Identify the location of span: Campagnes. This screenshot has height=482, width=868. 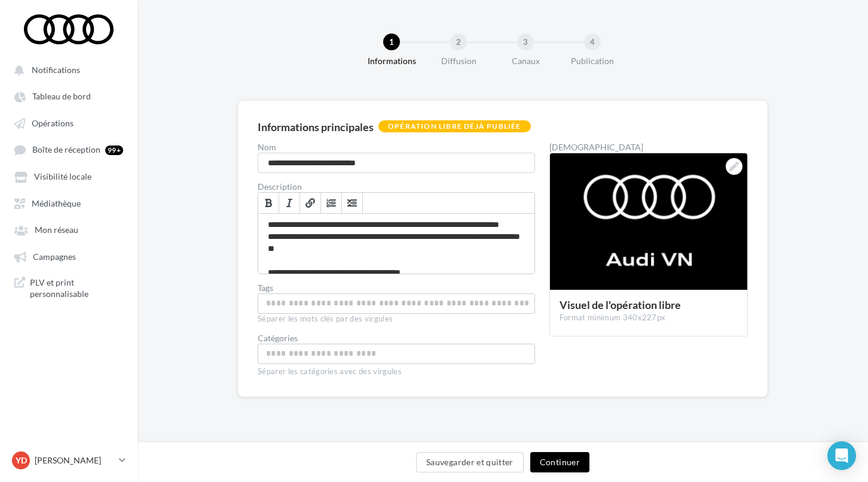
(55, 256).